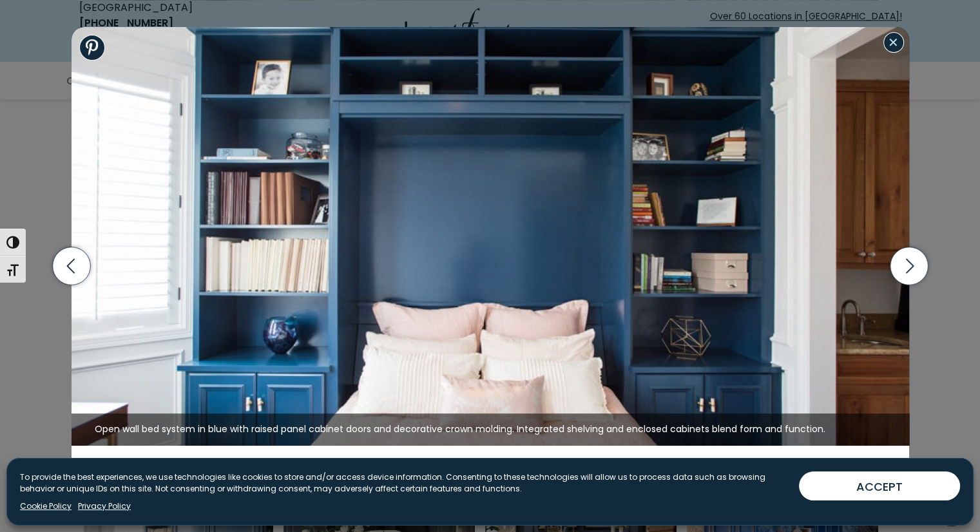 The height and width of the screenshot is (532, 980). What do you see at coordinates (893, 43) in the screenshot?
I see `button: Close modal` at bounding box center [893, 43].